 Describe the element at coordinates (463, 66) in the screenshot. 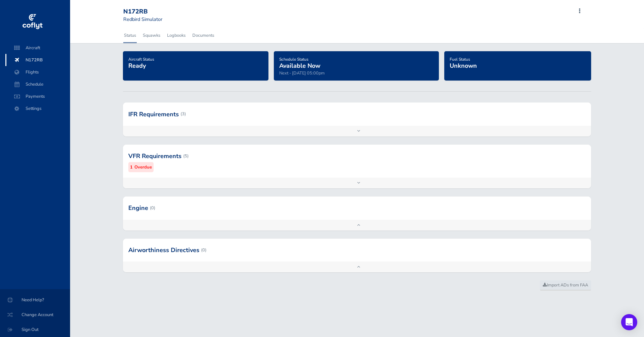

I see `span: Unknown` at that location.